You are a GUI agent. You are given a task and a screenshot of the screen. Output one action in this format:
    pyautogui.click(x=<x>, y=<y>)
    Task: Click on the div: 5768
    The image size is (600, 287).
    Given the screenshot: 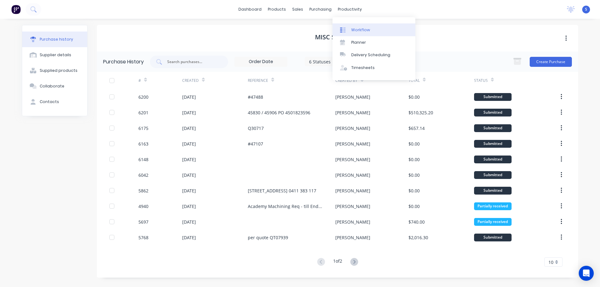 What is the action you would take?
    pyautogui.click(x=144, y=238)
    